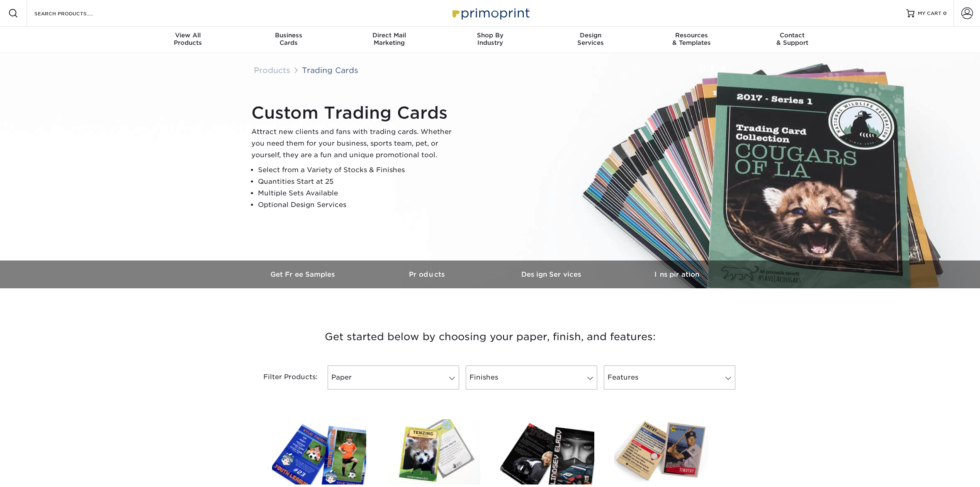  What do you see at coordinates (355, 143) in the screenshot?
I see `p: Attract new clients and fans with trading cards. Whether you need them for your business, sports ...` at bounding box center [355, 143].